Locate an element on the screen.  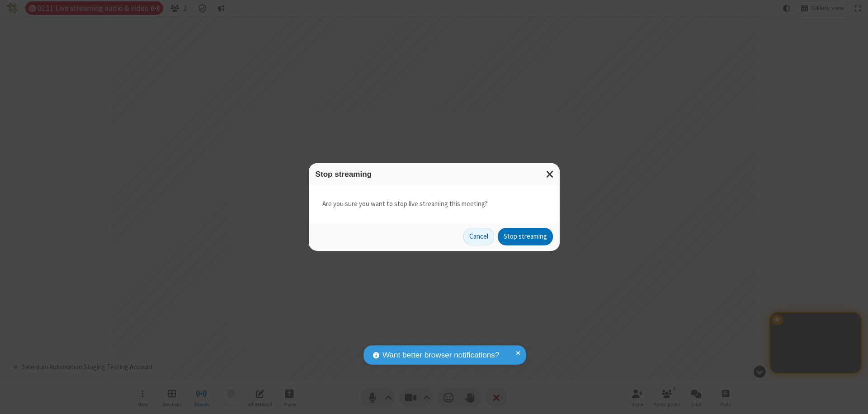
button: Close modal is located at coordinates (550, 174).